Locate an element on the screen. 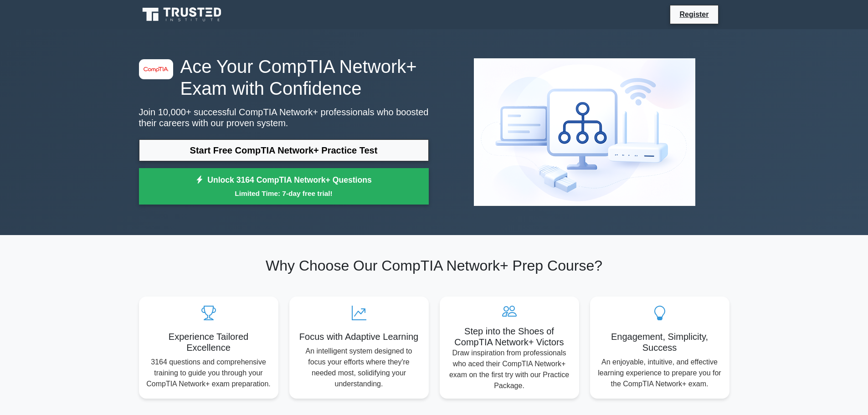 This screenshot has height=415, width=868. h1: Ace Your CompTIA Network+ Exam with Confidence is located at coordinates (284, 77).